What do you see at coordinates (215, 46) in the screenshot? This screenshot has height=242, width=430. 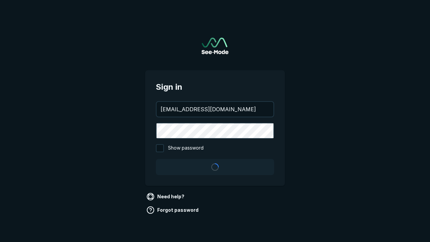 I see `img: See-Mode Logo` at bounding box center [215, 46].